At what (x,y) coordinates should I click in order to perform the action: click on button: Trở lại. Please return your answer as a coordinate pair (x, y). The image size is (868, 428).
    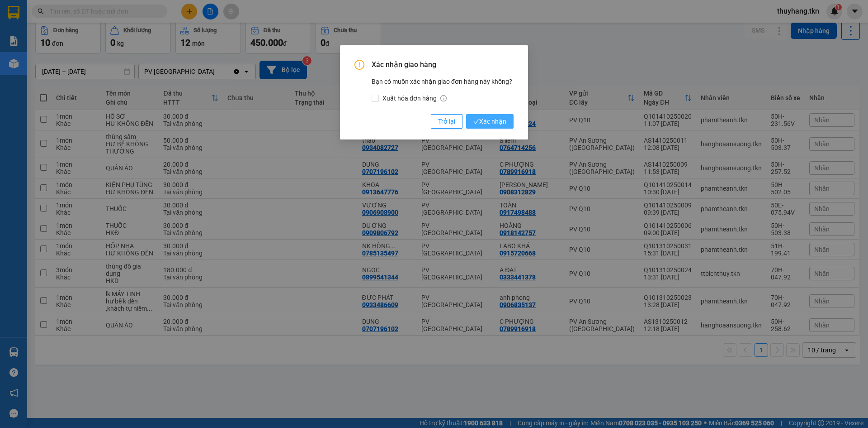
    Looking at the image, I should click on (446, 121).